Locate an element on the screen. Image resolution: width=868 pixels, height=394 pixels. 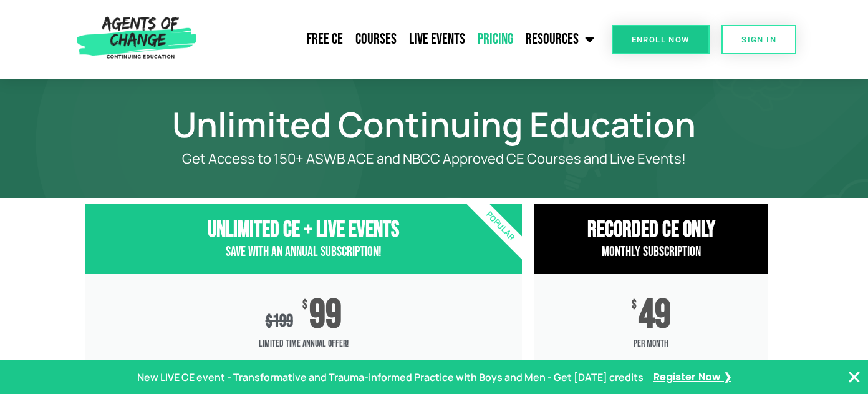
a: Pricing is located at coordinates (496, 39).